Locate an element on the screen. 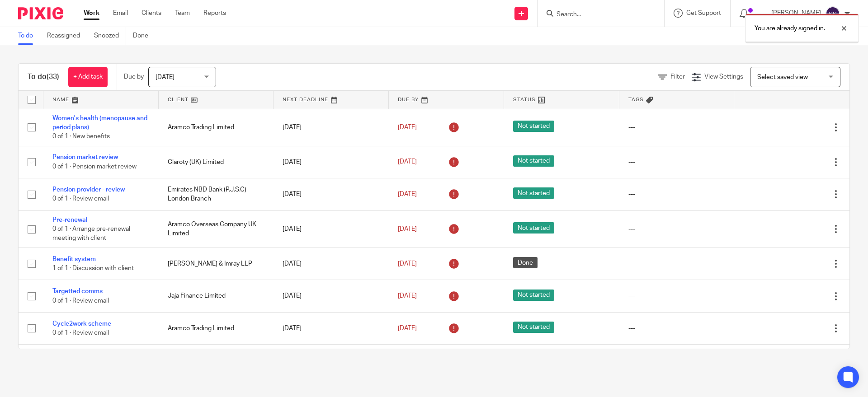  span: Select saved view is located at coordinates (782, 77).